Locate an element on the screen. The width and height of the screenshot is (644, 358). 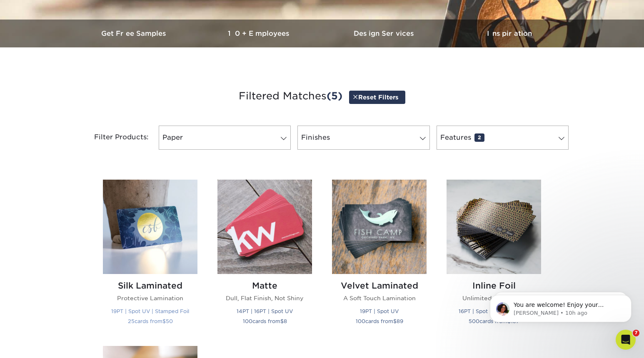
h2: Silk Laminated is located at coordinates (150, 286).